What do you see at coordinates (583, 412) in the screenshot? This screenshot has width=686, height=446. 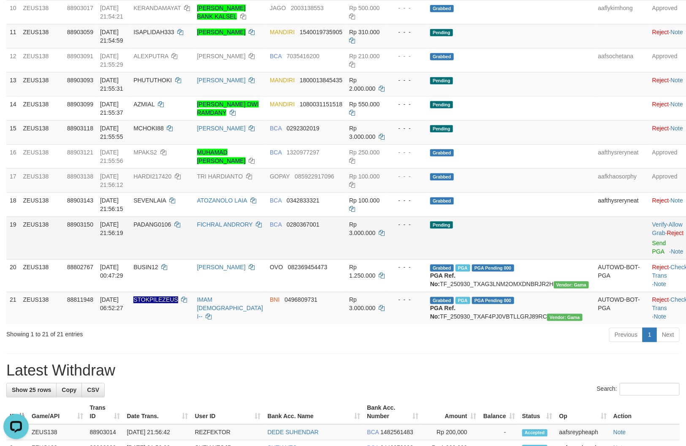 I see `th: Op: activate to sort column ascending` at bounding box center [583, 412].